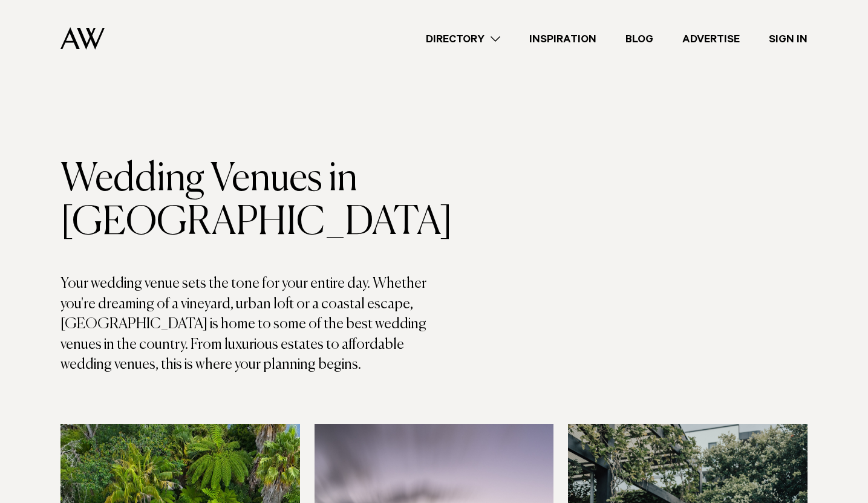 The image size is (868, 503). What do you see at coordinates (711, 38) in the screenshot?
I see `a: Advertise` at bounding box center [711, 38].